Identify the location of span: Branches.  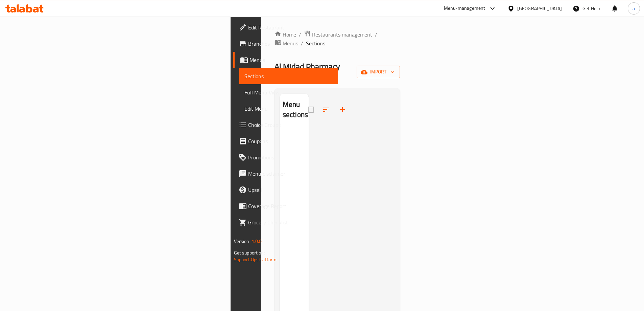
(291, 44).